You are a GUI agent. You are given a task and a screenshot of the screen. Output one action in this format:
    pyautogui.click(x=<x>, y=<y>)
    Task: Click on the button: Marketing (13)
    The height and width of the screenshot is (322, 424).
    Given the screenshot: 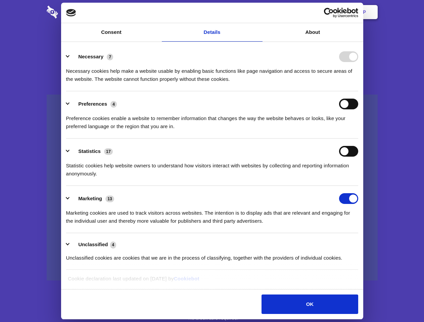 What is the action you would take?
    pyautogui.click(x=92, y=199)
    